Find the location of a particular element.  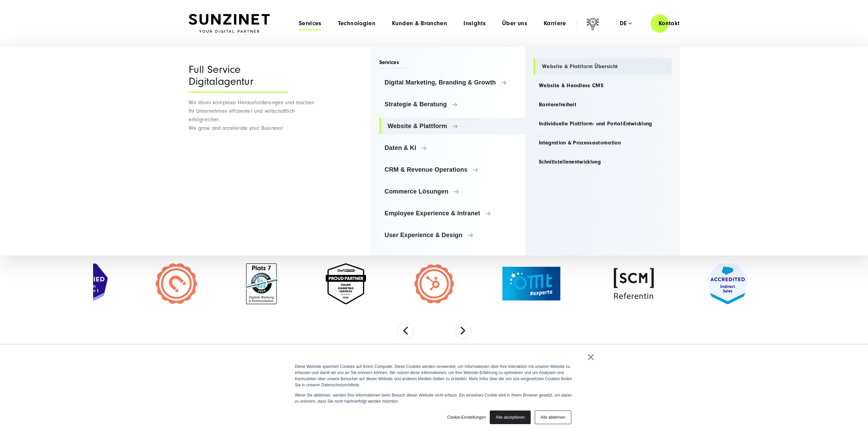

a: Alle ablehnen is located at coordinates (553, 418).